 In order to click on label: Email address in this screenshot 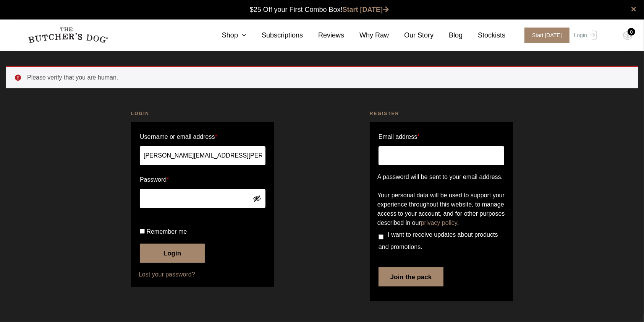, I will do `click(399, 137)`.